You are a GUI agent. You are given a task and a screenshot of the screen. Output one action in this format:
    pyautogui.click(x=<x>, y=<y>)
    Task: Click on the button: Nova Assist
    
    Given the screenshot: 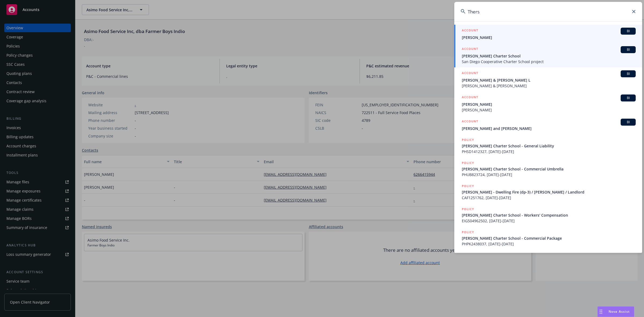 What is the action you would take?
    pyautogui.click(x=616, y=312)
    